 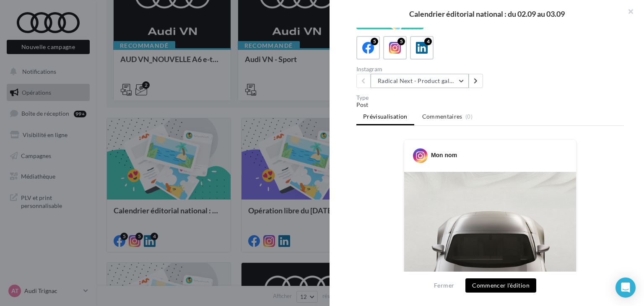 I want to click on div: Calendrier éditorial national : du 02.09 au 03.09, so click(x=487, y=14).